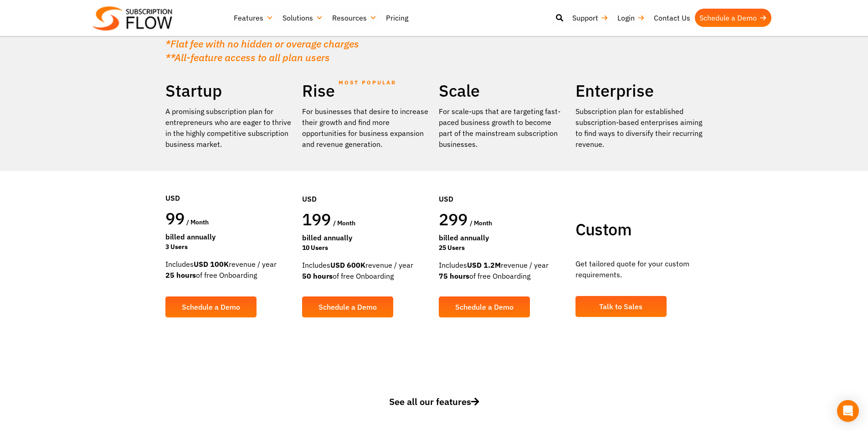  Describe the element at coordinates (639, 128) in the screenshot. I see `p: Subscription plan for established subscription-based enterprises aiming to find ways to diversify...` at that location.